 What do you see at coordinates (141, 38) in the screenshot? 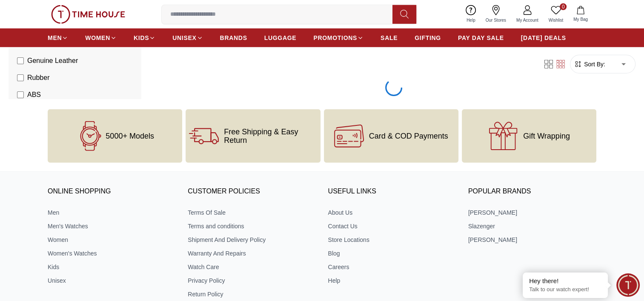
I see `span: KIDS` at bounding box center [141, 38].